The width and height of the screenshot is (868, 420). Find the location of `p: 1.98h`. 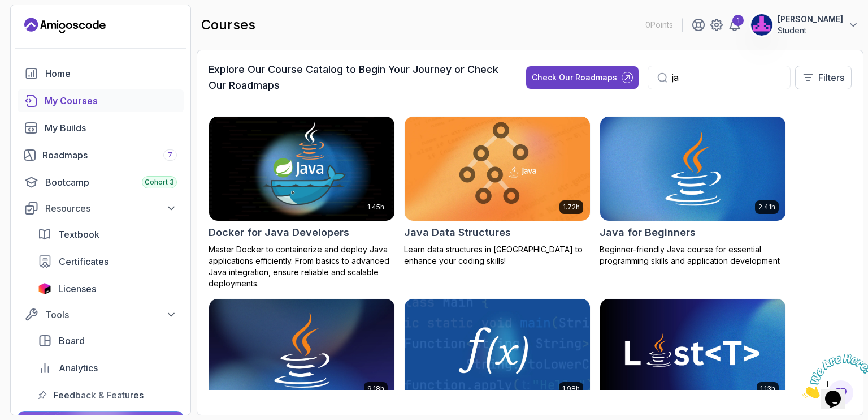

p: 1.98h is located at coordinates (571, 389).